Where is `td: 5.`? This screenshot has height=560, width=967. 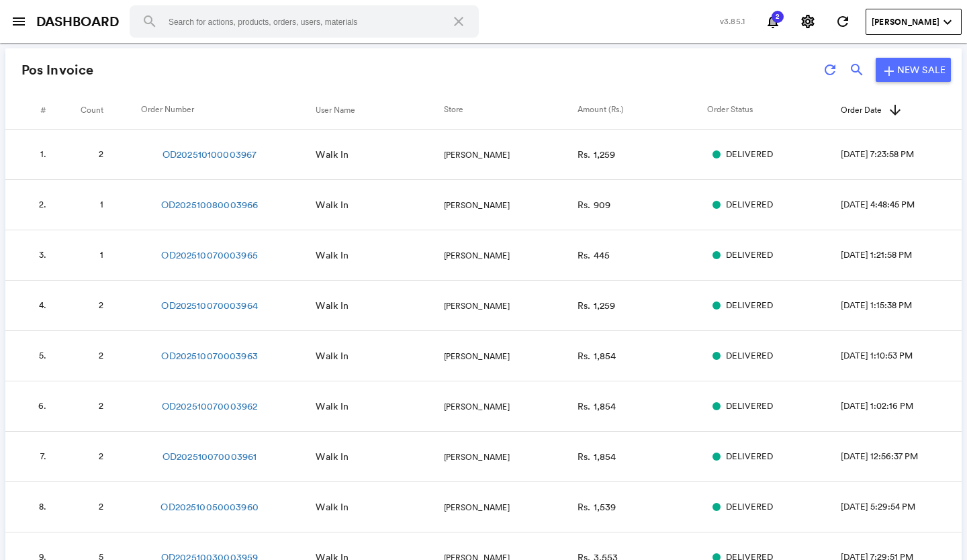
td: 5. is located at coordinates (33, 356).